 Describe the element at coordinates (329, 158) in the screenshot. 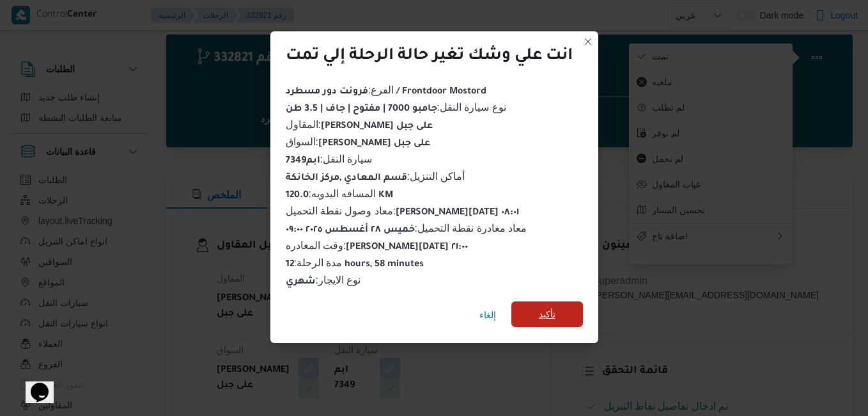

I see `span: سيارة النقل :` at that location.